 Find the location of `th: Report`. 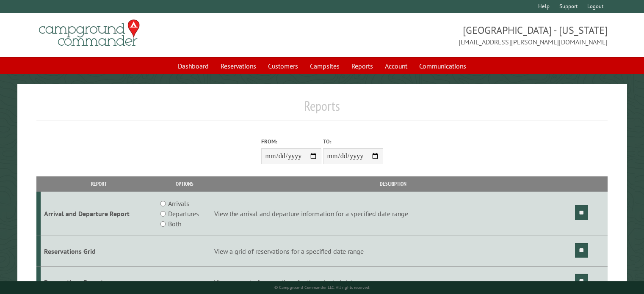

th: Report is located at coordinates (98, 184).